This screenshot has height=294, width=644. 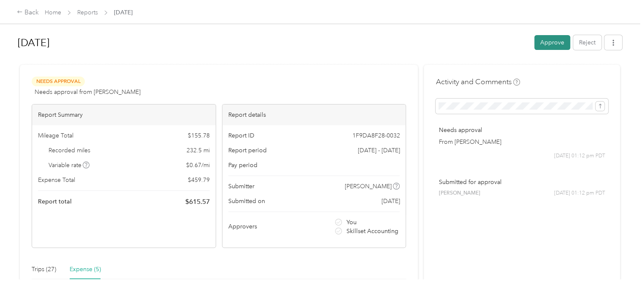 What do you see at coordinates (273, 43) in the screenshot?
I see `h1: Sep 2025` at bounding box center [273, 43].